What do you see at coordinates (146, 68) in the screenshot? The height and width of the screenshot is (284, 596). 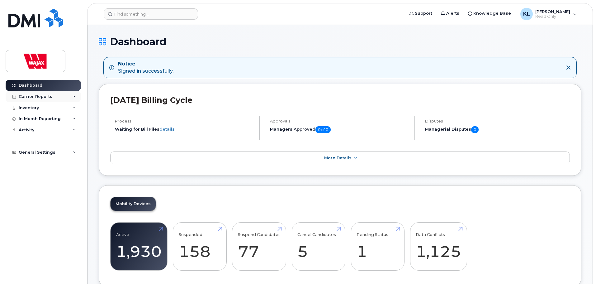 I see `div: Signed in successfully.` at bounding box center [146, 68].